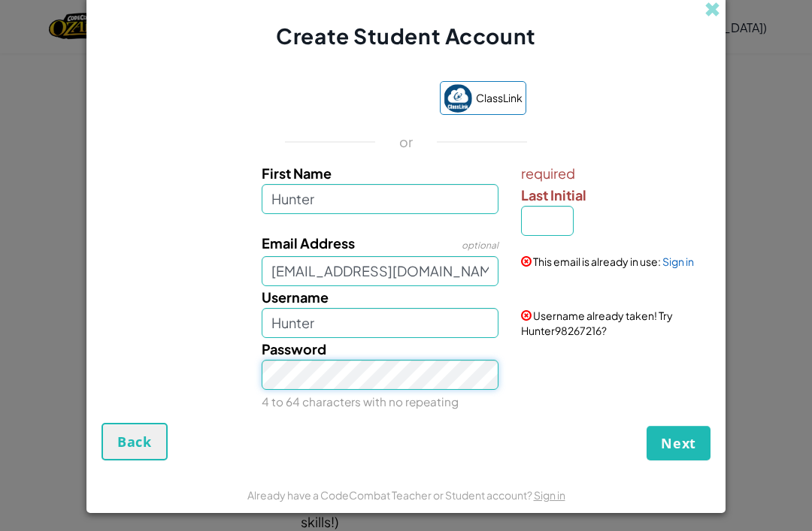  I want to click on span: Already have a CodeCombat Teacher or Student account?, so click(391, 495).